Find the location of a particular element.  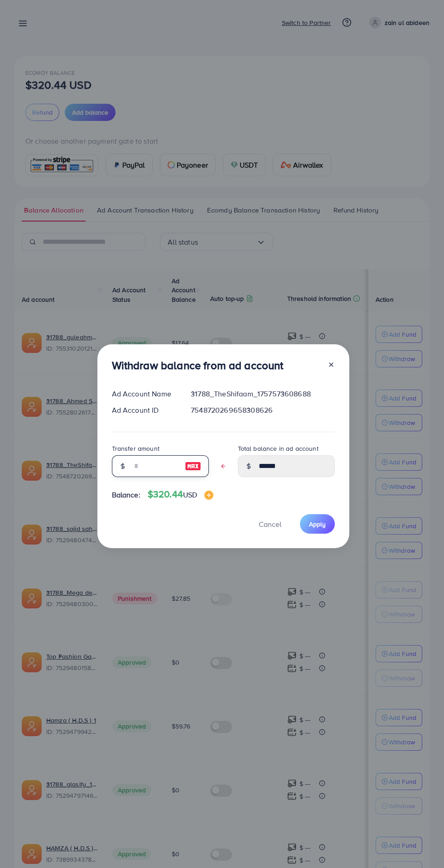

h3: Withdraw balance from ad account is located at coordinates (197, 365).